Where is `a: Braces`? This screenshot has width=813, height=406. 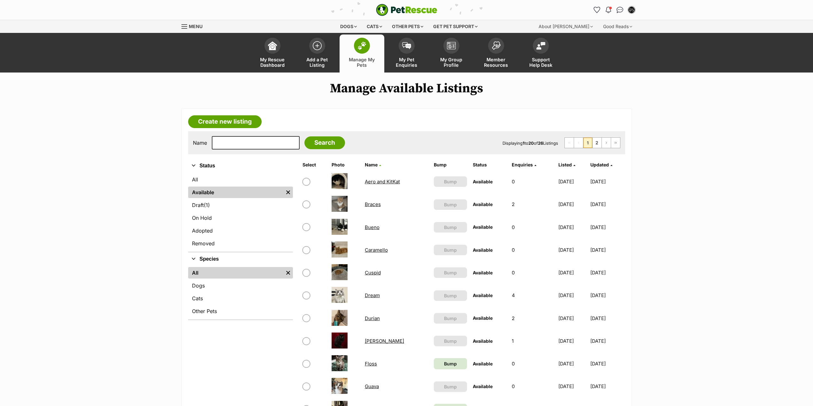
a: Braces is located at coordinates (373, 204).